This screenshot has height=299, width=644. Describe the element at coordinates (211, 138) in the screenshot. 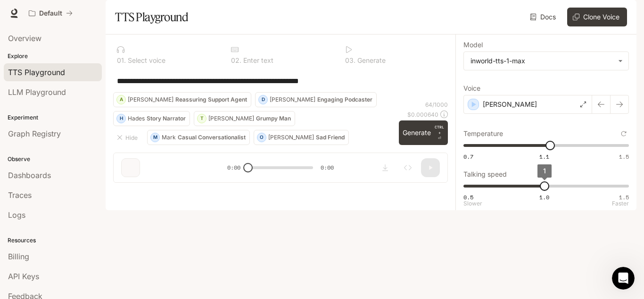

I see `p: Casual Conversationalist` at that location.